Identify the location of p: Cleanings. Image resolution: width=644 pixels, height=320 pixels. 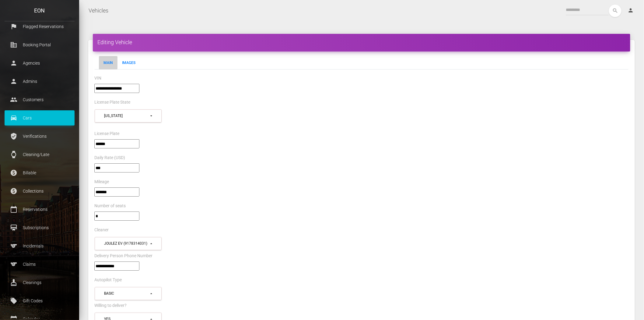
(40, 283).